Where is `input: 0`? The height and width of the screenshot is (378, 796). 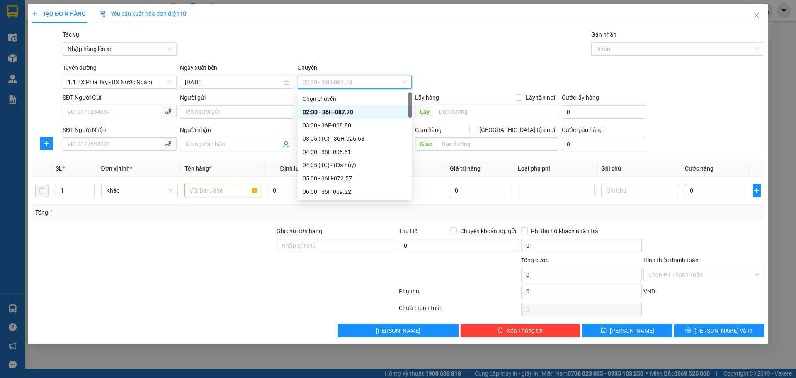 input: 0 is located at coordinates (480, 190).